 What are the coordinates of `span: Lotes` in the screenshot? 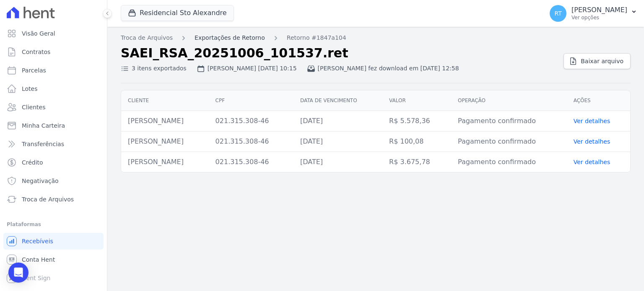 It's located at (30, 89).